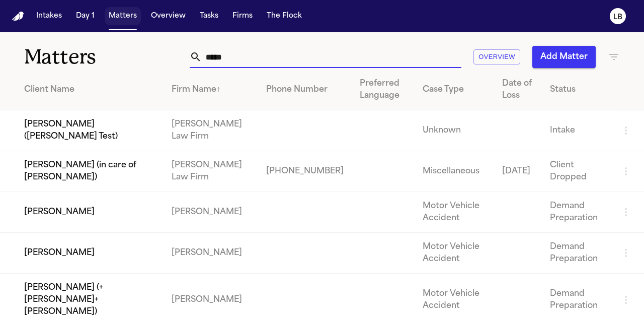 This screenshot has width=644, height=318. What do you see at coordinates (211, 90) in the screenshot?
I see `div: Firm Name ↑` at bounding box center [211, 90].